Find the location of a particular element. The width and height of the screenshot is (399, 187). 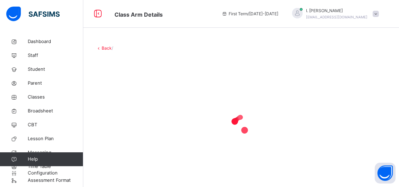

img: safsims is located at coordinates (33, 14).